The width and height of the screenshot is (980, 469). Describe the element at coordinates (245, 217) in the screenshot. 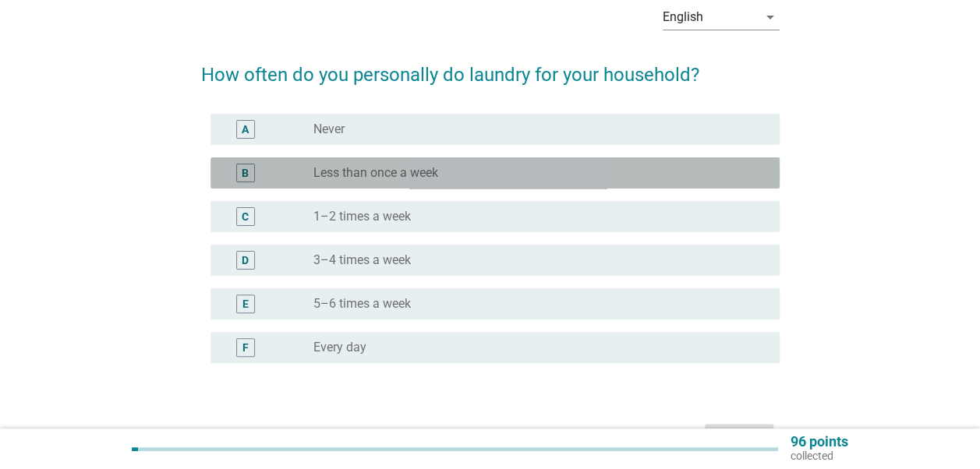

I see `div: C` at that location.